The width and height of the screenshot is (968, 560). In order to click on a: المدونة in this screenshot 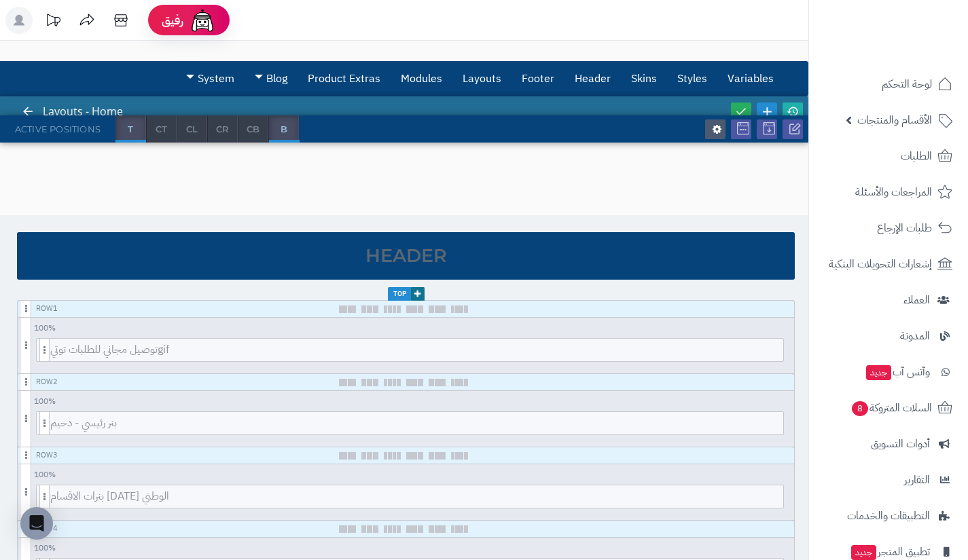, I will do `click(889, 336)`.